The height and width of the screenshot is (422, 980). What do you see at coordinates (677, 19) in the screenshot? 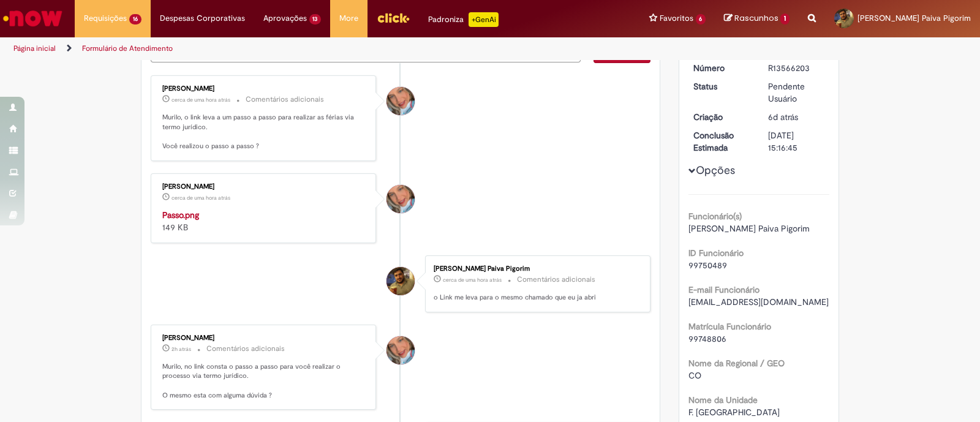
I see `span: Favoritos` at bounding box center [677, 19].